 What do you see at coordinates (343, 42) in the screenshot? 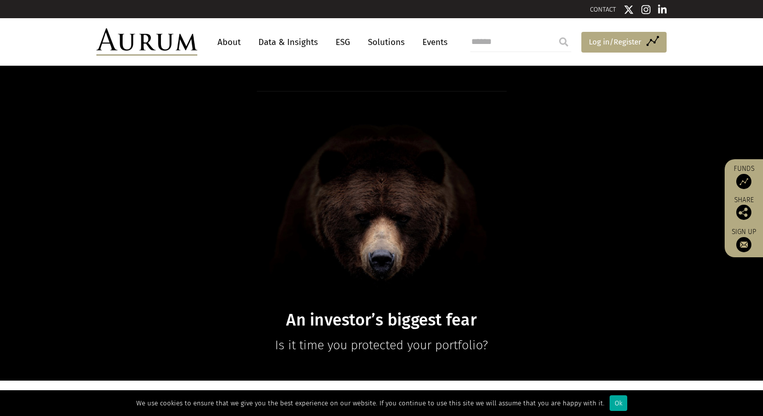
I see `a: ESG` at bounding box center [343, 42].